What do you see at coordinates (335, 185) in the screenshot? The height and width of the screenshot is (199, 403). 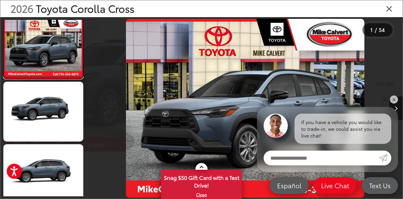 I see `a: Live Chat` at bounding box center [335, 185].